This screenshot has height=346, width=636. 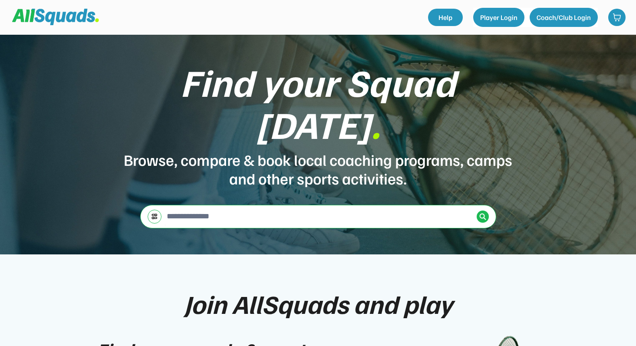 What do you see at coordinates (56, 17) in the screenshot?
I see `img: Squad%20Logo.svg` at bounding box center [56, 17].